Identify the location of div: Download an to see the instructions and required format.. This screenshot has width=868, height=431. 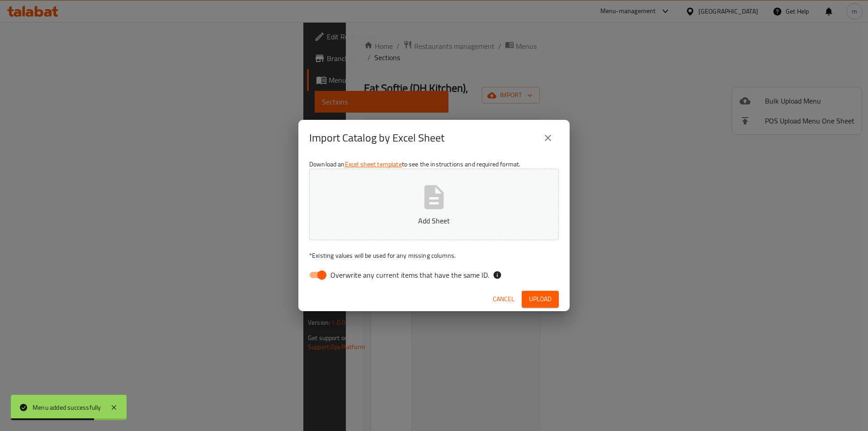
(434, 221).